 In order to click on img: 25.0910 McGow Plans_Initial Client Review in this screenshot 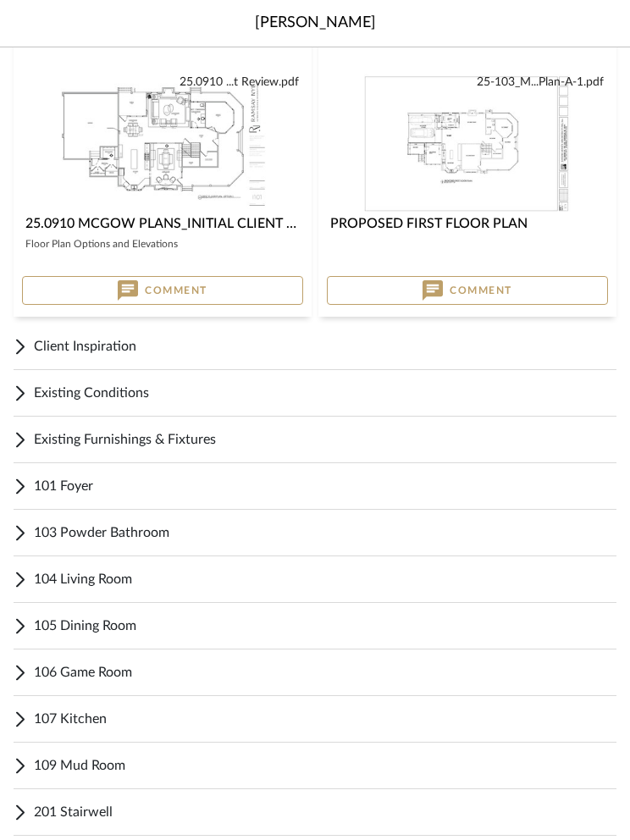, I will do `click(162, 143)`.